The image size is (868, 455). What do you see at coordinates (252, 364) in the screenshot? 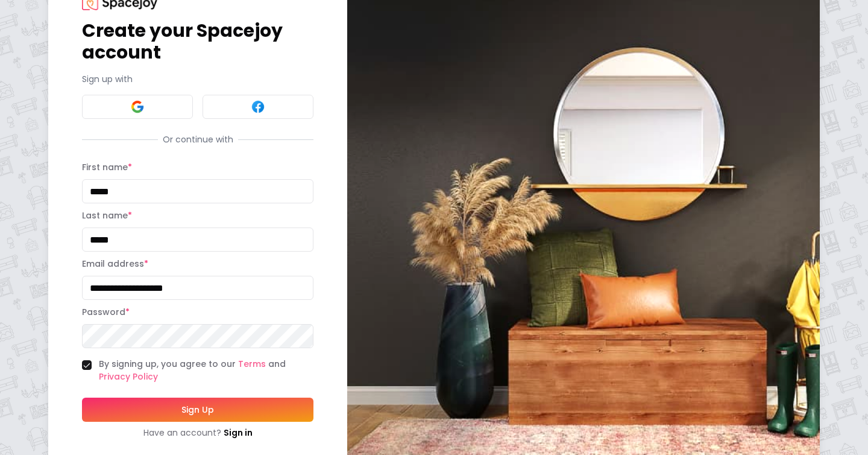
I see `a: Terms` at bounding box center [252, 364].